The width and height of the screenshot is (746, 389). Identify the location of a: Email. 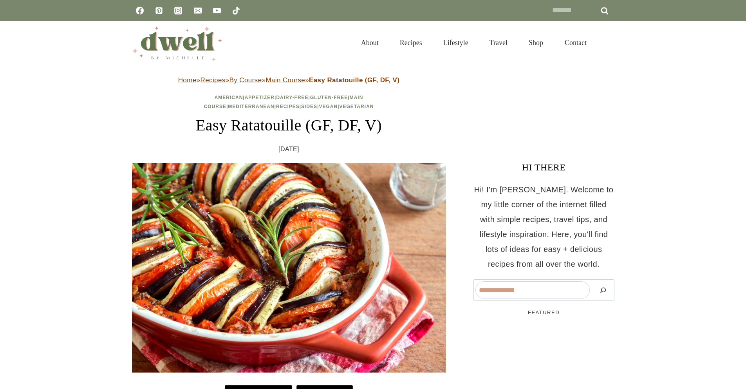
(198, 11).